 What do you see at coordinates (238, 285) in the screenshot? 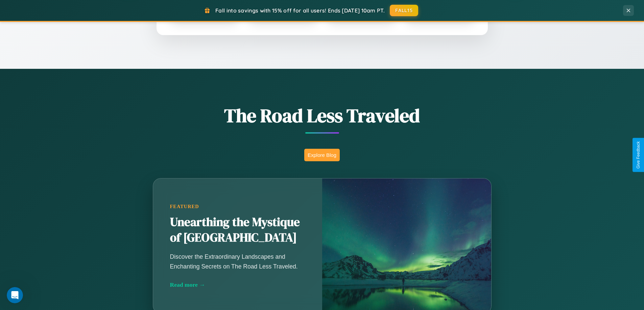
I see `div: Read more →` at bounding box center [238, 285].